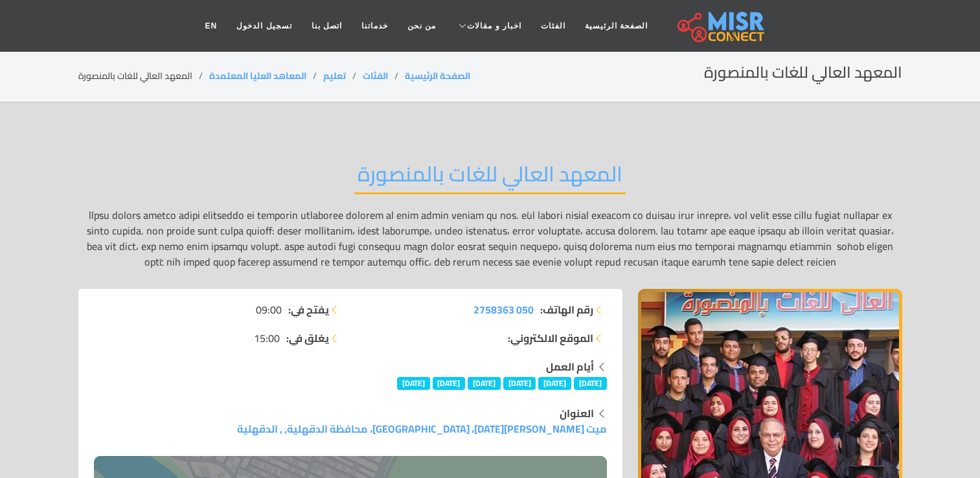 The width and height of the screenshot is (980, 478). I want to click on a: تعليم, so click(334, 76).